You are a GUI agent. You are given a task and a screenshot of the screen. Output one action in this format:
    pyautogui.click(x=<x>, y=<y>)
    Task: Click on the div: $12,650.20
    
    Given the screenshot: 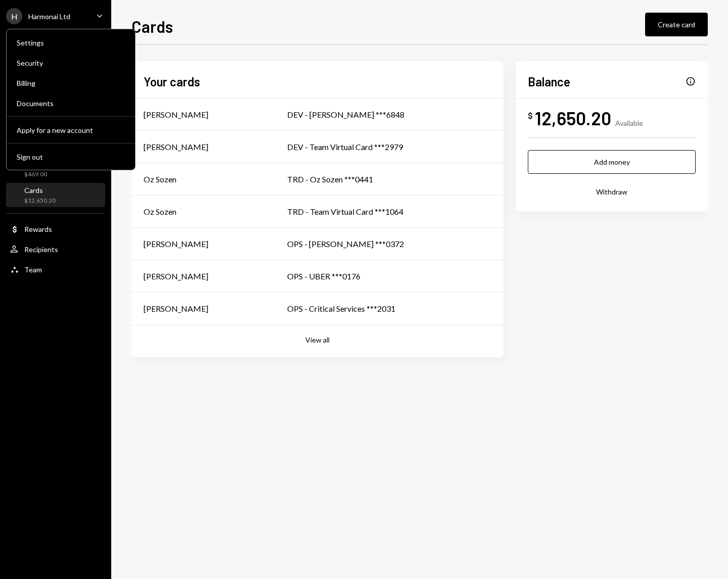 What is the action you would take?
    pyautogui.click(x=40, y=200)
    